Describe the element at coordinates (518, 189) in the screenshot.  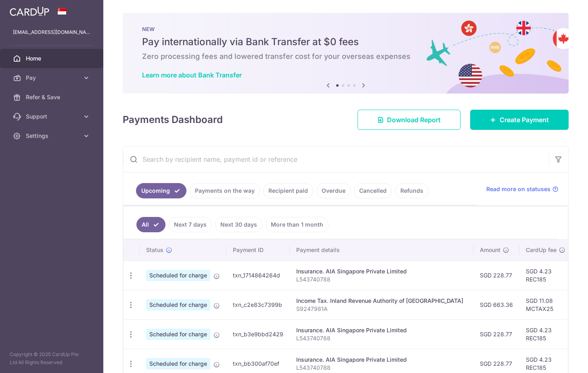
I see `span: Read more on statuses` at that location.